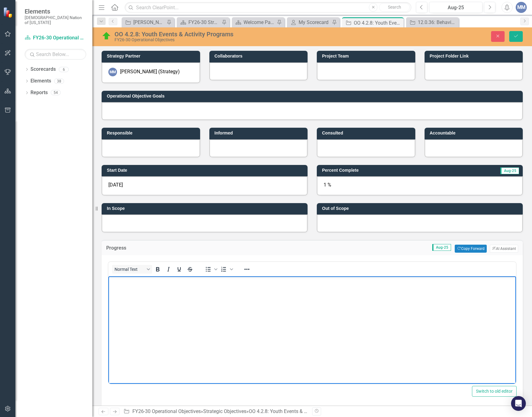 This screenshot has height=417, width=532. Describe the element at coordinates (152, 133) in the screenshot. I see `h3: Responsible` at that location.